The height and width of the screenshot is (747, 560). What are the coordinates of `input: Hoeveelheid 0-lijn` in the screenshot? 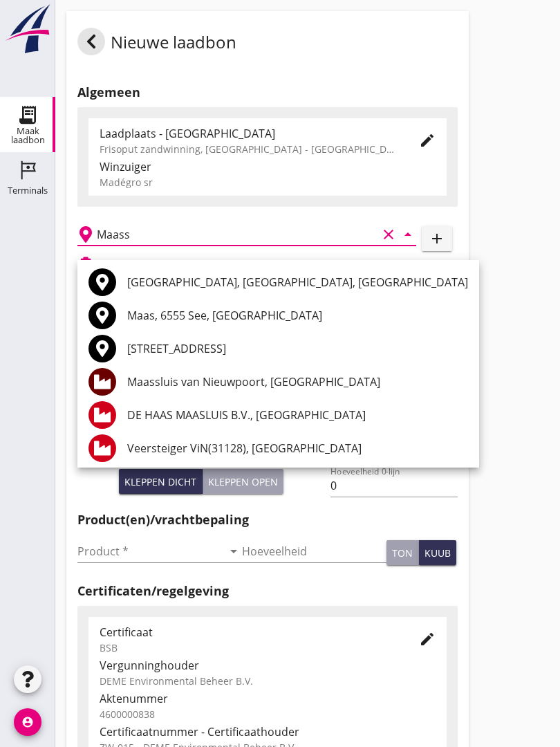 It's located at (394, 485).